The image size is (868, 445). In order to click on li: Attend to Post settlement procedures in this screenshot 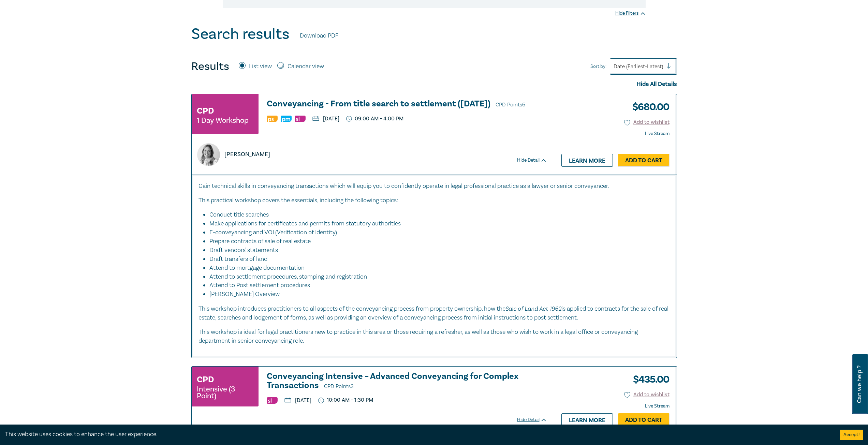, I will do `click(436, 285)`.